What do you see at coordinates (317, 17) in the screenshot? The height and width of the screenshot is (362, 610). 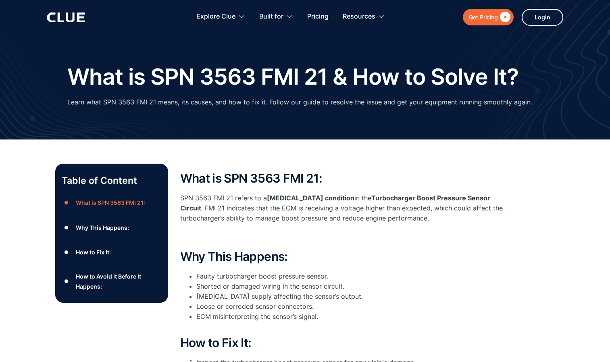 I see `a: Pricing` at bounding box center [317, 17].